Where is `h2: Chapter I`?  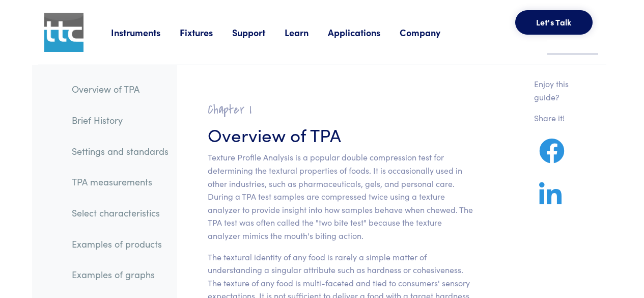
h2: Chapter I is located at coordinates (340, 109).